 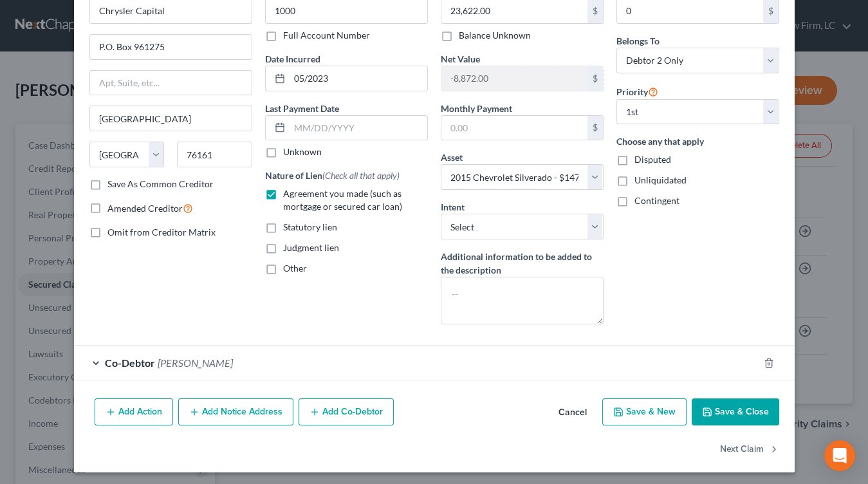 I want to click on label: Monthly Payment, so click(x=476, y=108).